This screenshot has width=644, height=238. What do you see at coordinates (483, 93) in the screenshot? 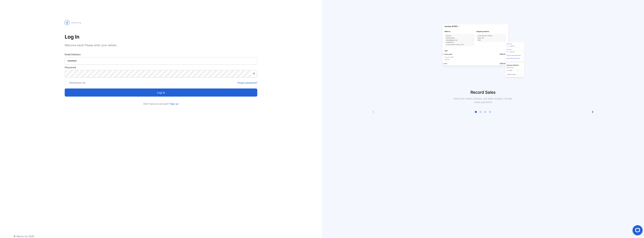
I see `p: Record Sales` at bounding box center [483, 93].